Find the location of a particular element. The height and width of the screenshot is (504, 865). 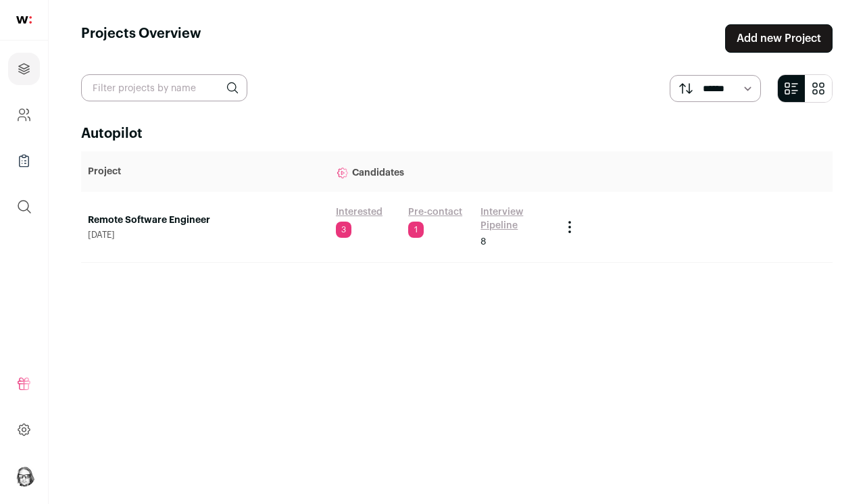

img: wellfound-shorthand-0d5821cbd27db2630d0214b213865d53afaa358527fdda9d0ea32b1df1b89c2c.svg is located at coordinates (23, 20).